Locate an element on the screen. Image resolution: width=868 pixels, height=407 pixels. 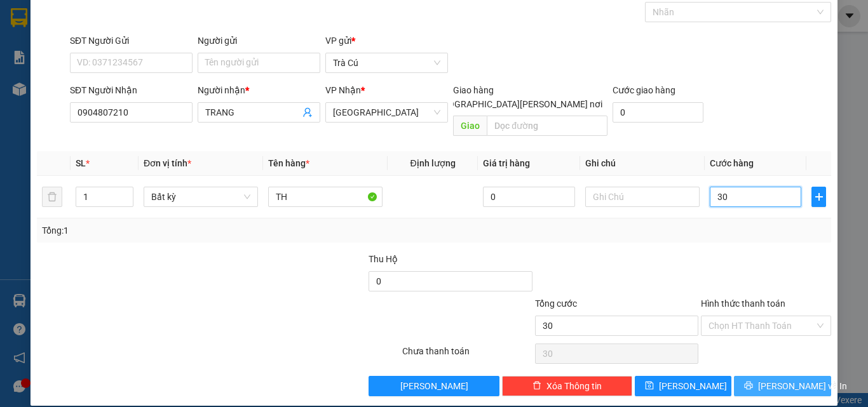
div: SĐT Người Nhận is located at coordinates (131, 91).